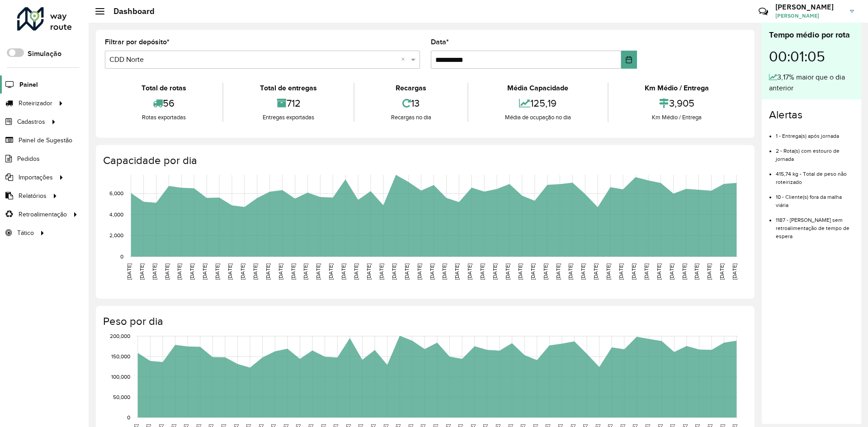 The image size is (868, 427). What do you see at coordinates (812, 115) in the screenshot?
I see `h4: Alertas` at bounding box center [812, 115].